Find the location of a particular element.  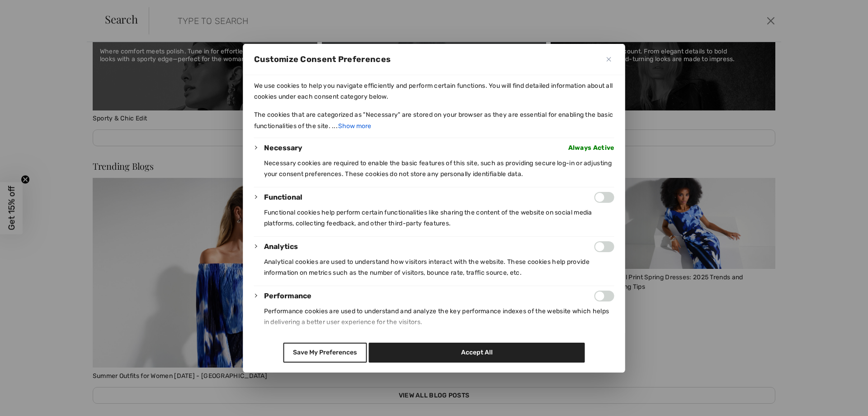

input: Enable Performance is located at coordinates (604, 296).